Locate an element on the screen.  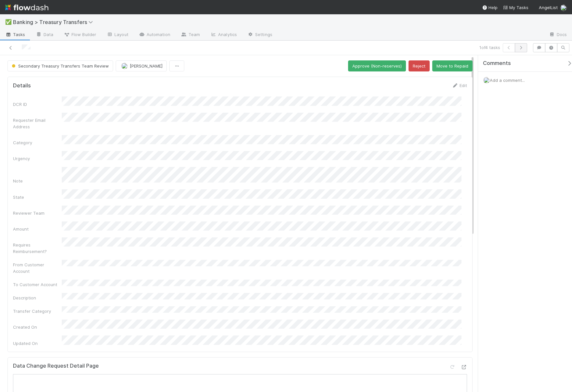
a: Automation is located at coordinates (155, 35).